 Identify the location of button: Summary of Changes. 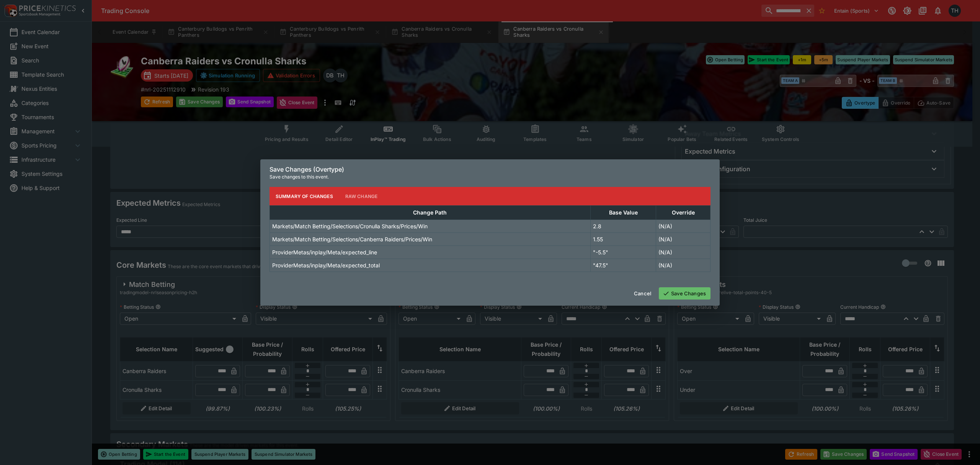
(304, 196).